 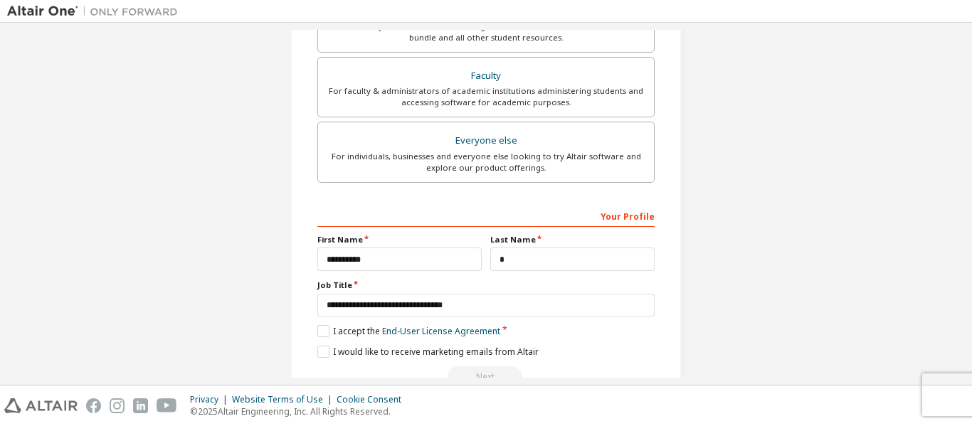 What do you see at coordinates (373, 400) in the screenshot?
I see `div: Cookie Consent` at bounding box center [373, 400].